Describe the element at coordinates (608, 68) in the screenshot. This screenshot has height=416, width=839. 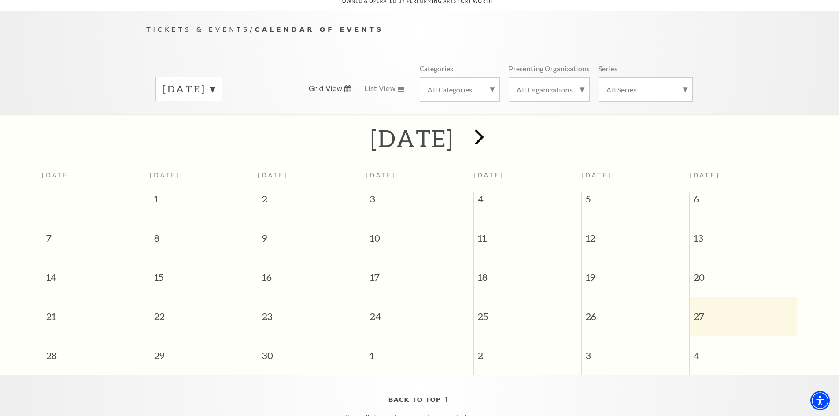
I see `p: Series` at that location.